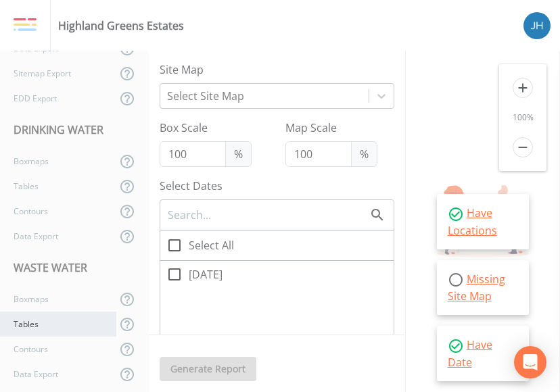  Describe the element at coordinates (530, 362) in the screenshot. I see `div: Open Intercom Messenger` at that location.